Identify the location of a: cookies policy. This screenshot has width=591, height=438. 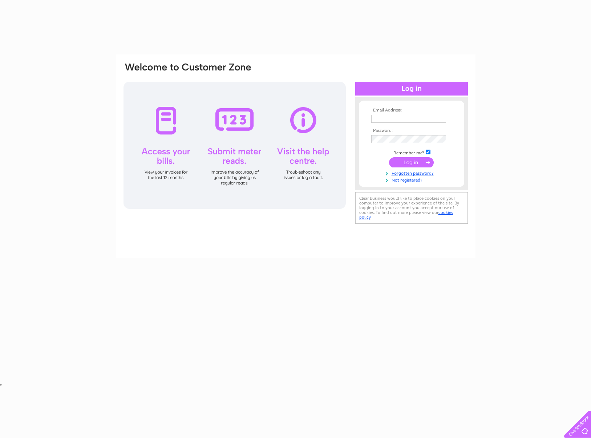
(406, 215).